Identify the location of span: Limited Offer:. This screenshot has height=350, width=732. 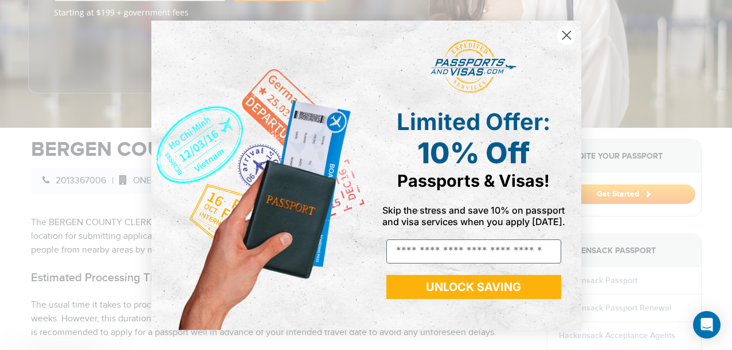
(473, 122).